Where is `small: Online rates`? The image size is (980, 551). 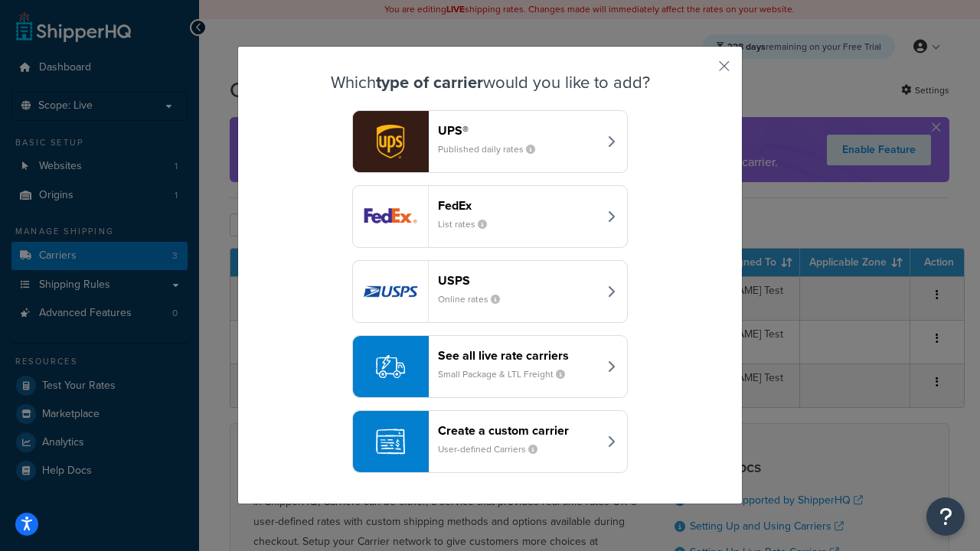
small: Online rates is located at coordinates (475, 299).